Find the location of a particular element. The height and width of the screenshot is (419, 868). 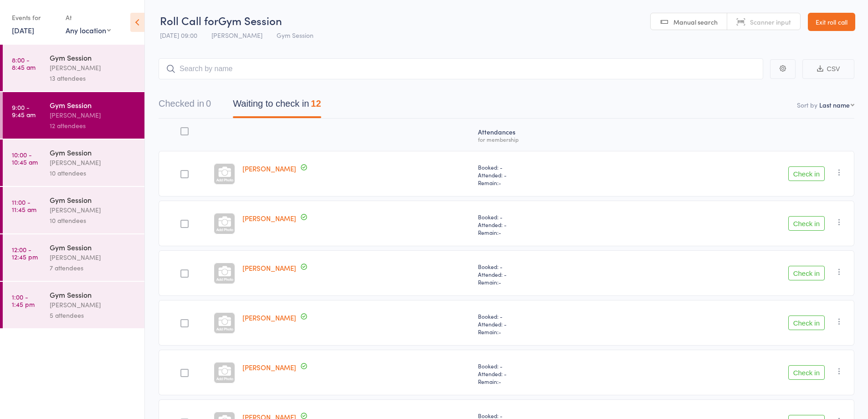

div: At is located at coordinates (88, 17).